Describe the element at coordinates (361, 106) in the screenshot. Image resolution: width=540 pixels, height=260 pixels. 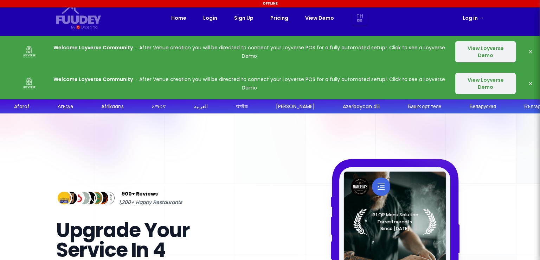
I see `div: Azərbaycan dili` at that location.